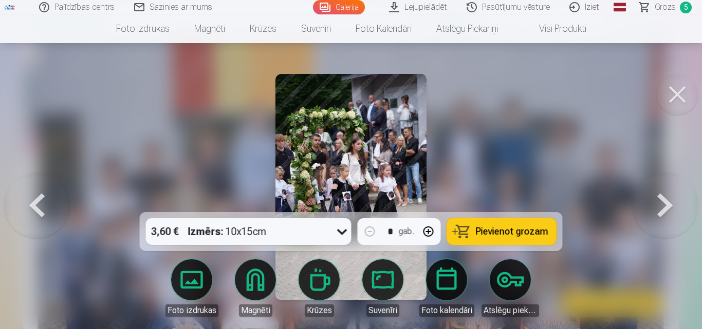 The width and height of the screenshot is (702, 329). What do you see at coordinates (319, 311) in the screenshot?
I see `div: Krūzes` at bounding box center [319, 311].